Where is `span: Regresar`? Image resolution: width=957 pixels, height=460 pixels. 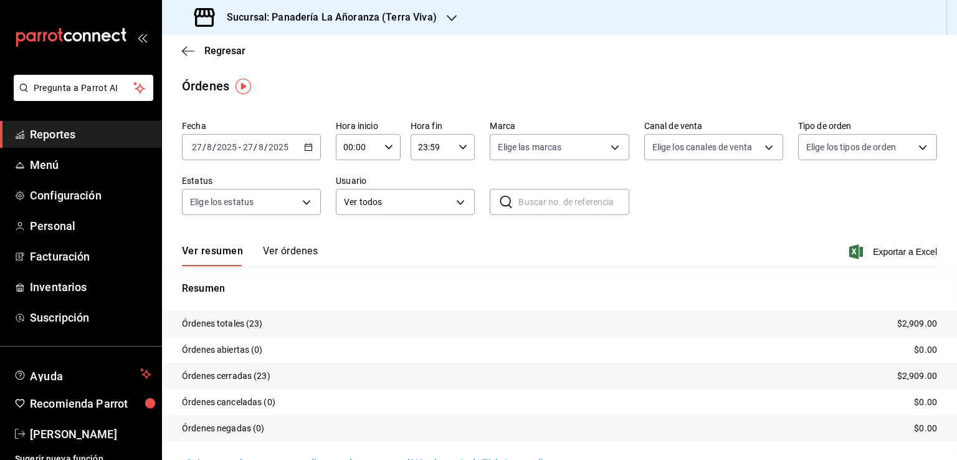 span: Regresar is located at coordinates (225, 50).